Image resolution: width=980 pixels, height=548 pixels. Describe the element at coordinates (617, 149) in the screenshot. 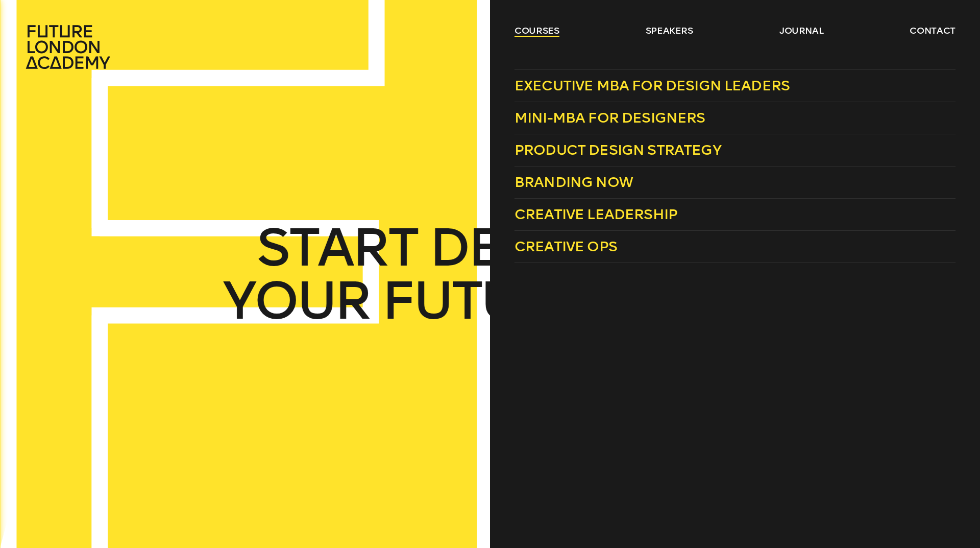

I see `span: Product Design Strategy` at that location.